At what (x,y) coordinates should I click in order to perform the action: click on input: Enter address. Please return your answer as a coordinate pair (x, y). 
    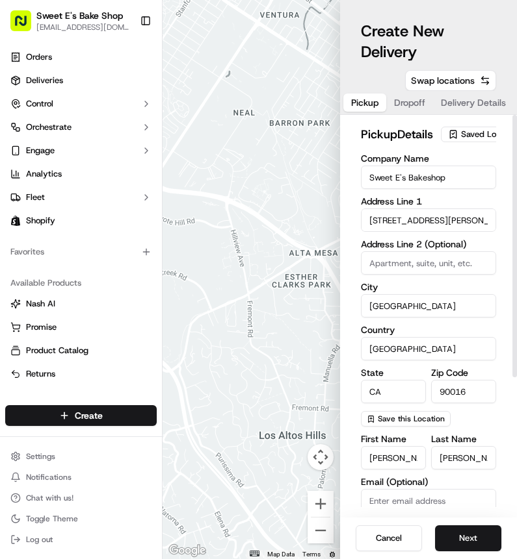
    Looking at the image, I should click on (428, 220).